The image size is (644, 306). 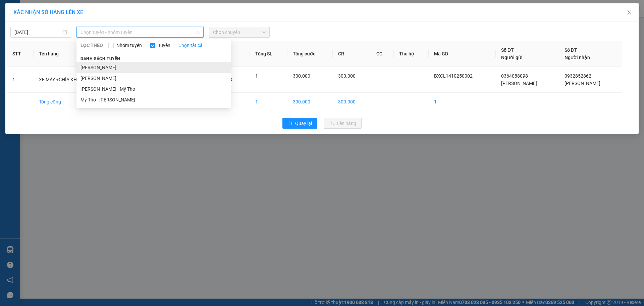 What do you see at coordinates (49, 12) in the screenshot?
I see `span: XÁC NHẬN SỐ HÀNG LÊN XE` at bounding box center [49, 12].